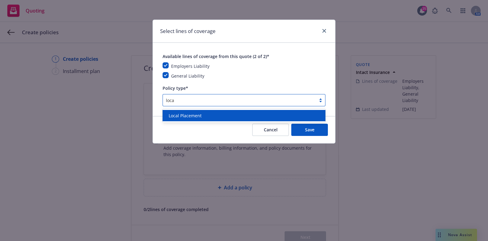 The height and width of the screenshot is (241, 488). I want to click on a: close, so click(324, 31).